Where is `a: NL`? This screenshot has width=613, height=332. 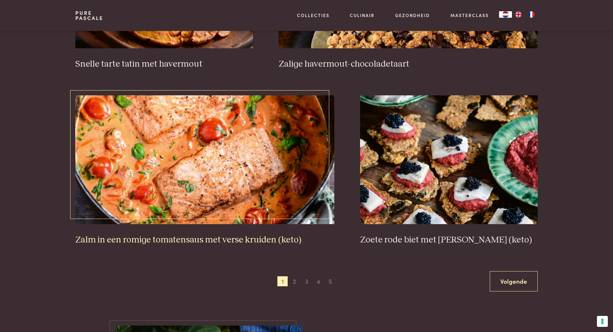
a: NL is located at coordinates (506, 14).